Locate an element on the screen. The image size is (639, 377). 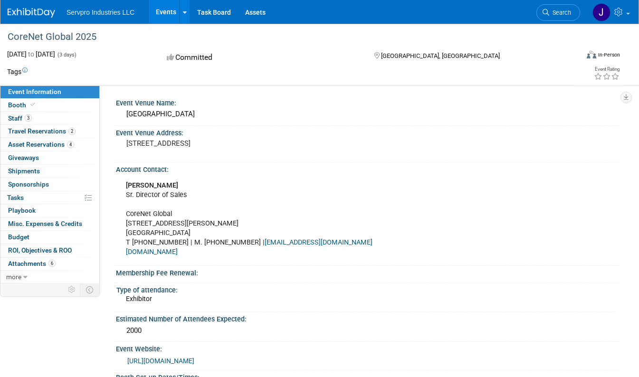
td: Toggle Event Tabs is located at coordinates (90, 290).